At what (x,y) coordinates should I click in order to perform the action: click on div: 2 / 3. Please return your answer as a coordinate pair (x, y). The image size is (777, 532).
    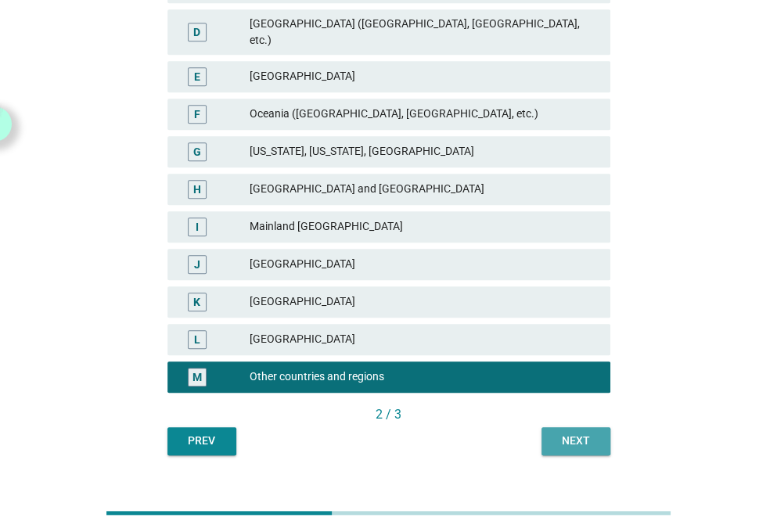
    Looking at the image, I should click on (388, 415).